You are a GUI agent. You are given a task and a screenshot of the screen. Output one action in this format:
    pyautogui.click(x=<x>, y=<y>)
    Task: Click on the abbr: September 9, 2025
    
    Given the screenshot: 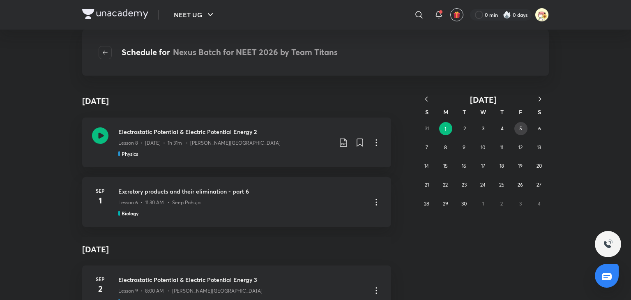 What is the action you would take?
    pyautogui.click(x=464, y=147)
    